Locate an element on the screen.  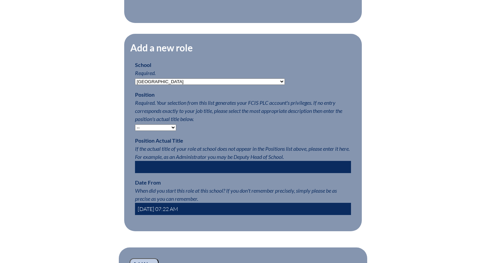
label: Position Actual Title is located at coordinates (159, 140).